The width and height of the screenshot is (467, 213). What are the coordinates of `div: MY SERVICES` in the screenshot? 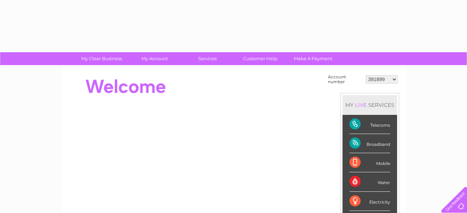 It's located at (370, 105).